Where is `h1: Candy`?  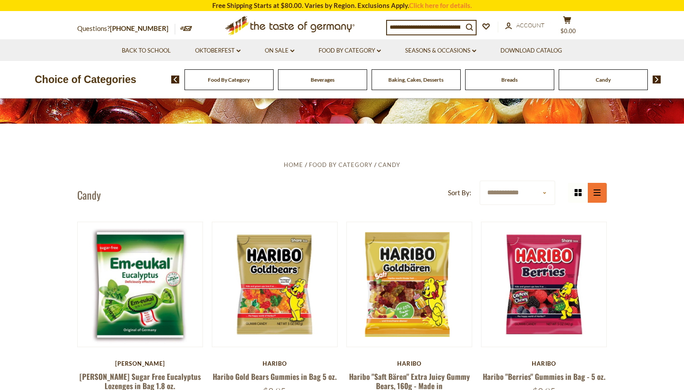 h1: Candy is located at coordinates (89, 195).